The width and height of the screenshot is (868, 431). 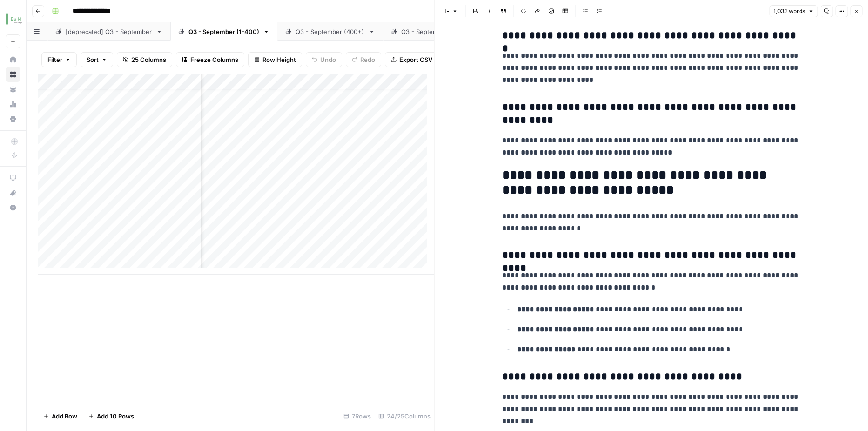 What do you see at coordinates (111, 416) in the screenshot?
I see `button: Add 10 Rows` at bounding box center [111, 416].